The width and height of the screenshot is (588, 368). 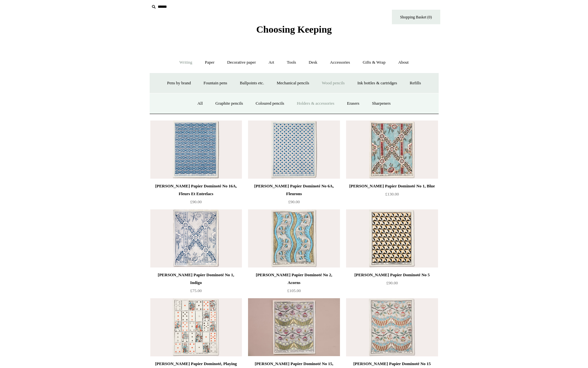 What do you see at coordinates (392, 327) in the screenshot?
I see `a: Antoinette Poisson Papier Dominoté No 15 Antoinette Poisson Papier Dominoté No 15` at bounding box center [392, 327].